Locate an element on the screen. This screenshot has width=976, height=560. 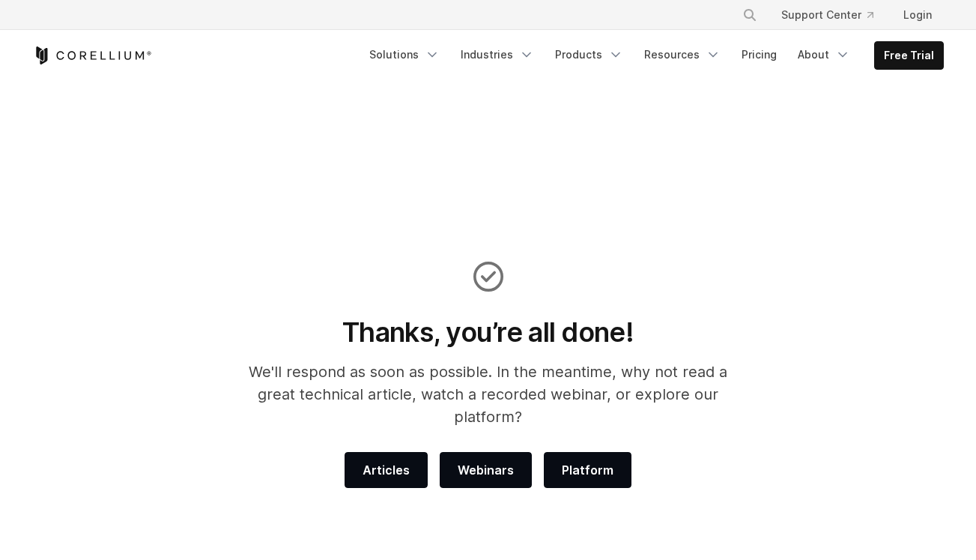
a: Support Center is located at coordinates (827, 15).